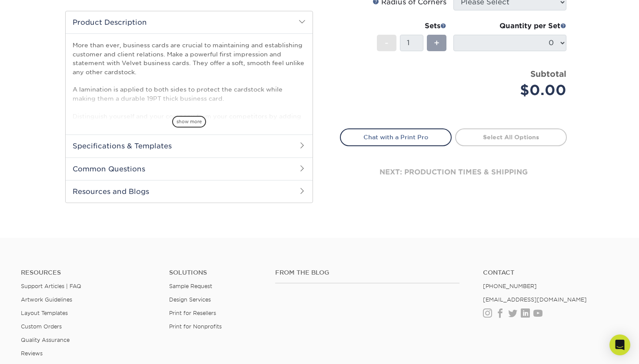 The image size is (639, 364). What do you see at coordinates (32, 353) in the screenshot?
I see `a: Reviews` at bounding box center [32, 353].